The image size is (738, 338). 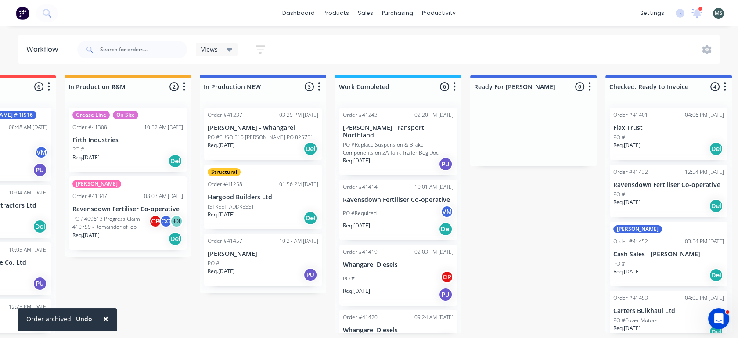 What do you see at coordinates (365, 13) in the screenshot?
I see `div: sales` at bounding box center [365, 13].